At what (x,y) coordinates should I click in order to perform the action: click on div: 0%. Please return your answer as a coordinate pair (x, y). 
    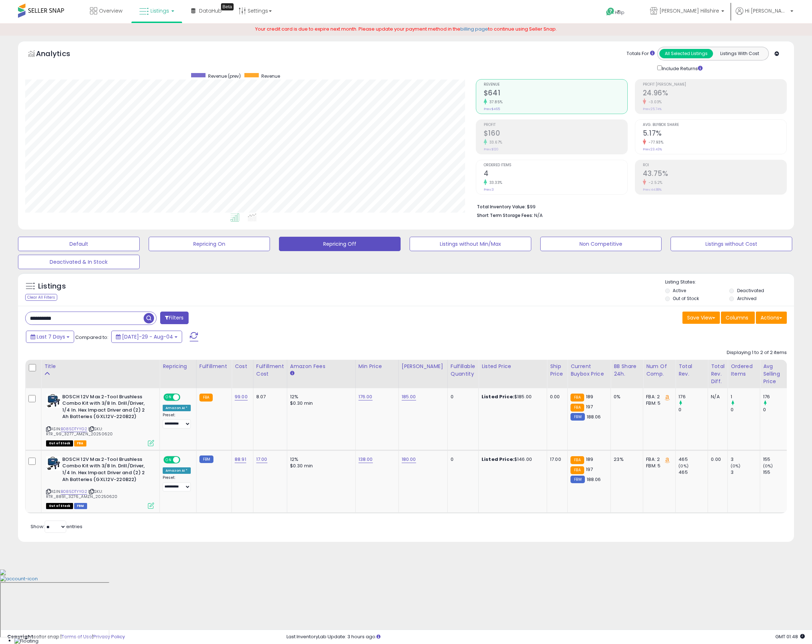
    Looking at the image, I should click on (625, 397).